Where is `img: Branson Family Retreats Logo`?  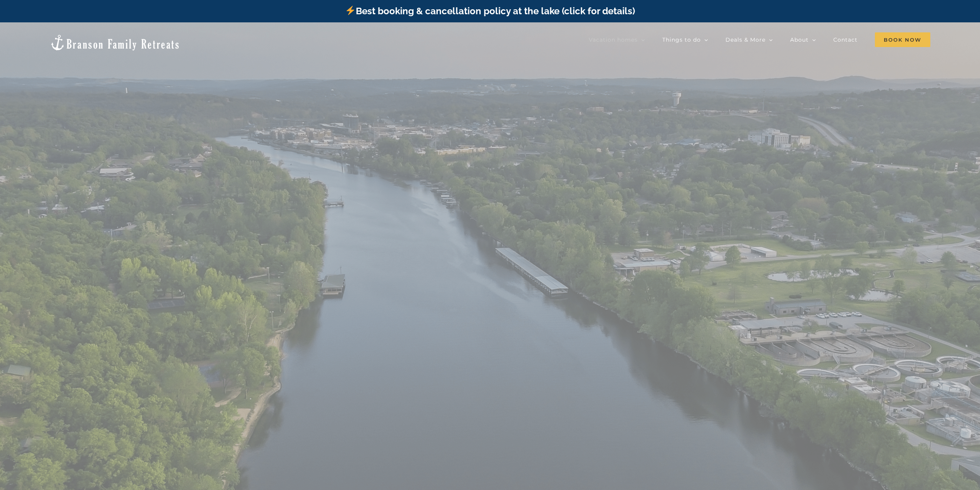
img: Branson Family Retreats Logo is located at coordinates (114, 42).